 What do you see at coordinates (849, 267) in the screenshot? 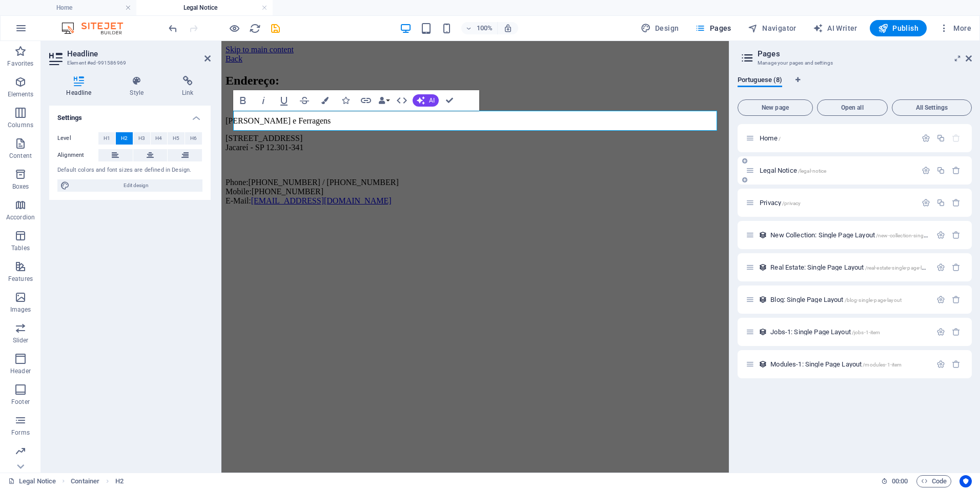
I see `div: Real Estate: Single Page Layout/real-estate-single-page-layout` at bounding box center [849, 267].